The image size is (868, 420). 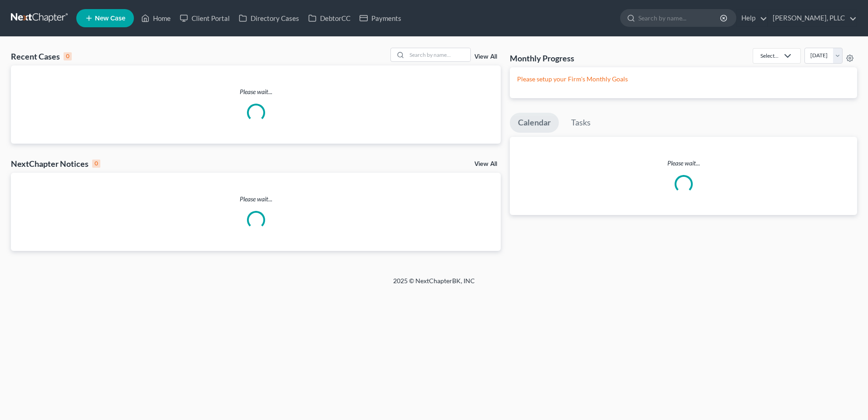 I want to click on a: Calendar, so click(x=534, y=123).